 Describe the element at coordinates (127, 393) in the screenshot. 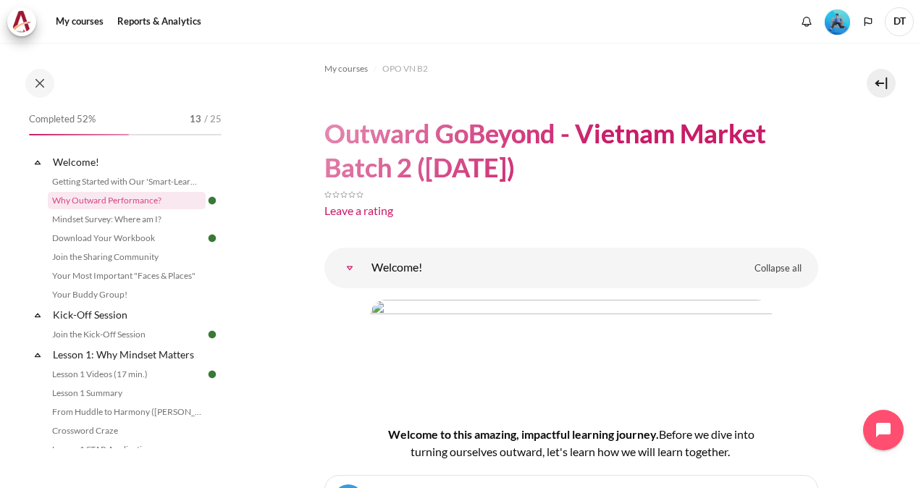

I see `a: Lesson 1 Summary` at that location.